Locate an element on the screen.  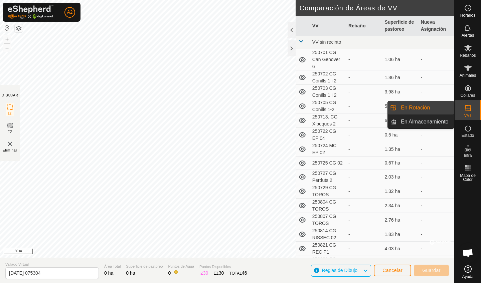
td: 250807 CG TOROS is located at coordinates (327, 220).